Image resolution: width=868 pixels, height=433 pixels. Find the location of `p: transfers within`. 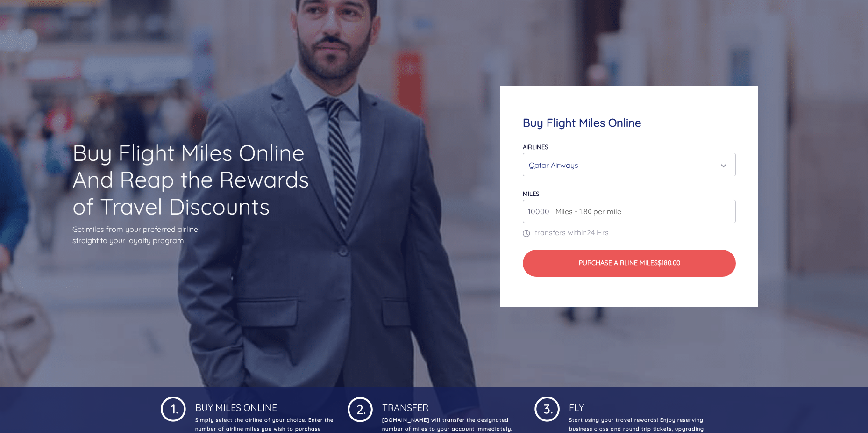

p: transfers within is located at coordinates (628, 232).